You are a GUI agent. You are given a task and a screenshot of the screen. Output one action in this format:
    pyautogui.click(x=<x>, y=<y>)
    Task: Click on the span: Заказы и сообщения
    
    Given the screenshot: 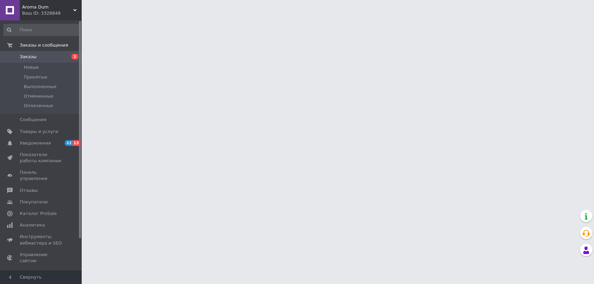 What is the action you would take?
    pyautogui.click(x=44, y=45)
    